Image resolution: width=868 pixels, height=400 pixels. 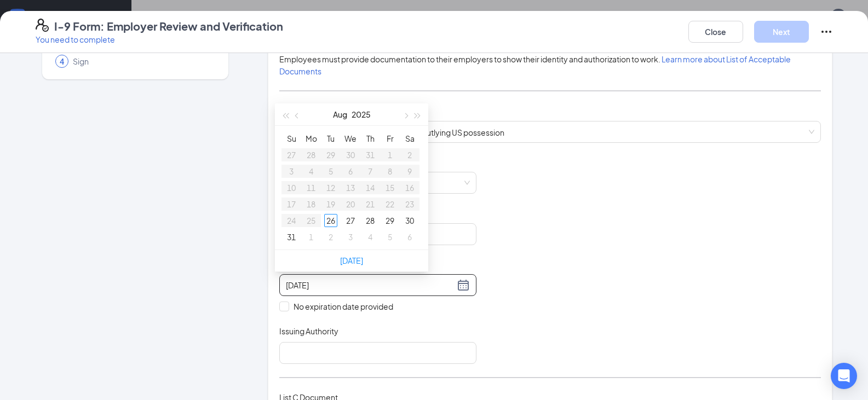 I want to click on span: Sign, so click(x=143, y=61).